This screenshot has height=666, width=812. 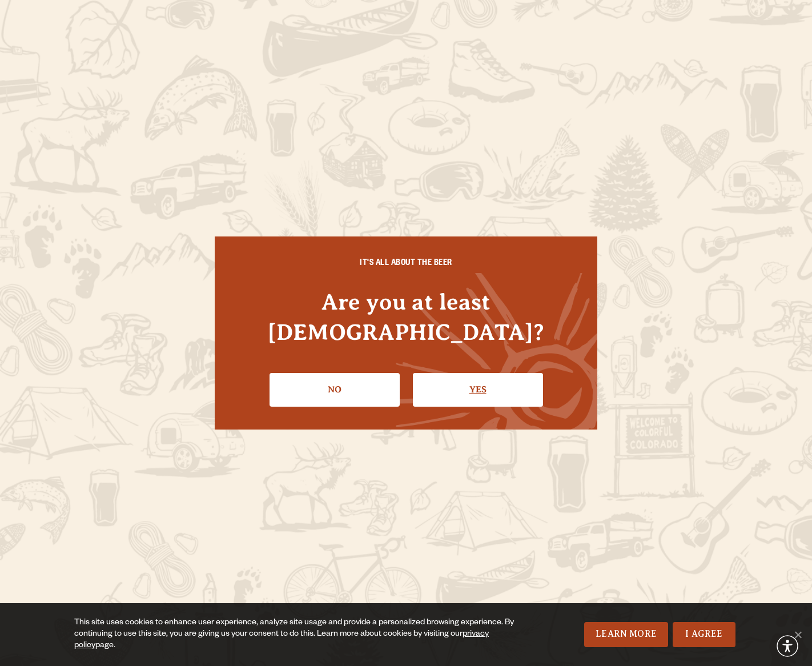 I want to click on a: Learn More, so click(x=626, y=635).